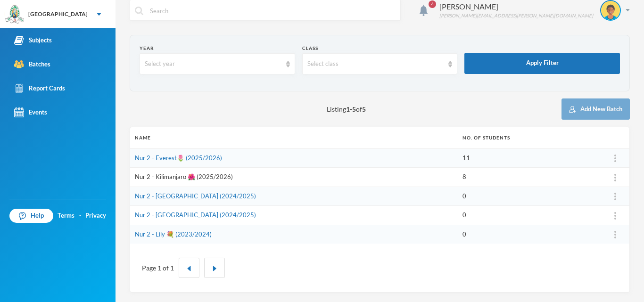 The image size is (644, 302). What do you see at coordinates (15, 15) in the screenshot?
I see `img: logo` at bounding box center [15, 15].